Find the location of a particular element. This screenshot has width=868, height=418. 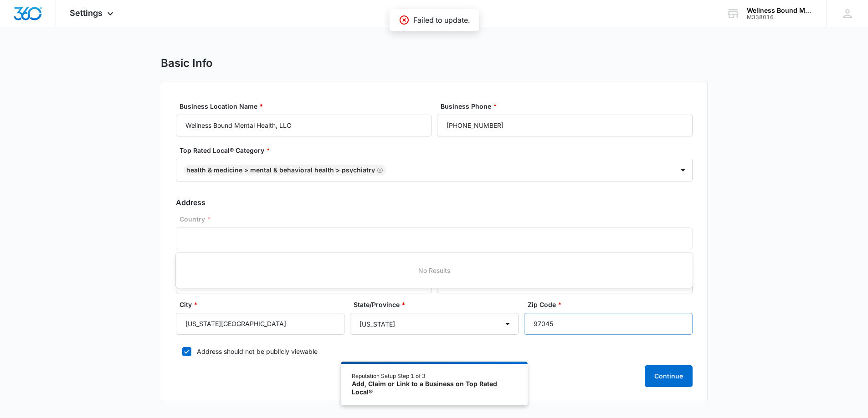

span: Settings is located at coordinates (86, 13).